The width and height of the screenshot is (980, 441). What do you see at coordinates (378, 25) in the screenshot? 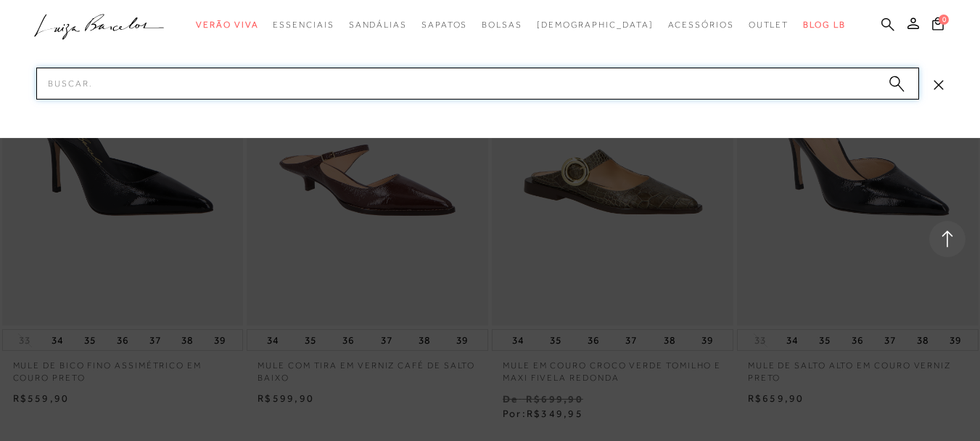
I see `span: Sandálias` at bounding box center [378, 25].